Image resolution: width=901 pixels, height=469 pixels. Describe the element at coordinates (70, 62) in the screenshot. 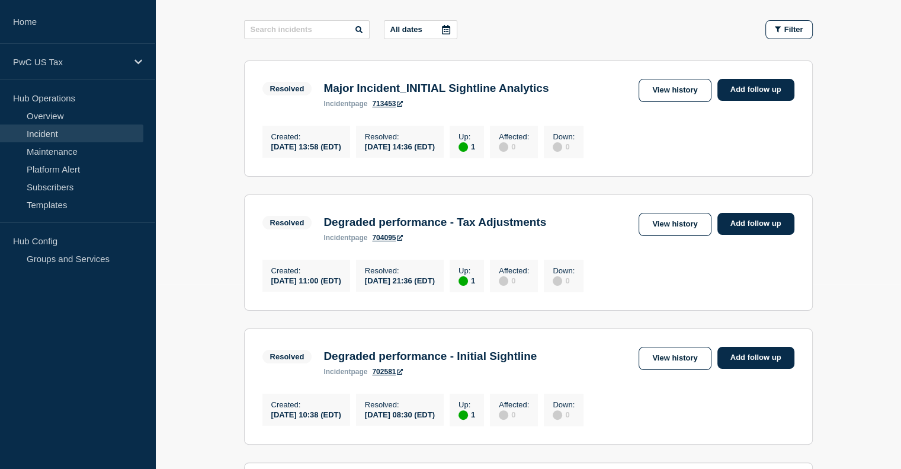

I see `p: PwC US Tax` at that location.